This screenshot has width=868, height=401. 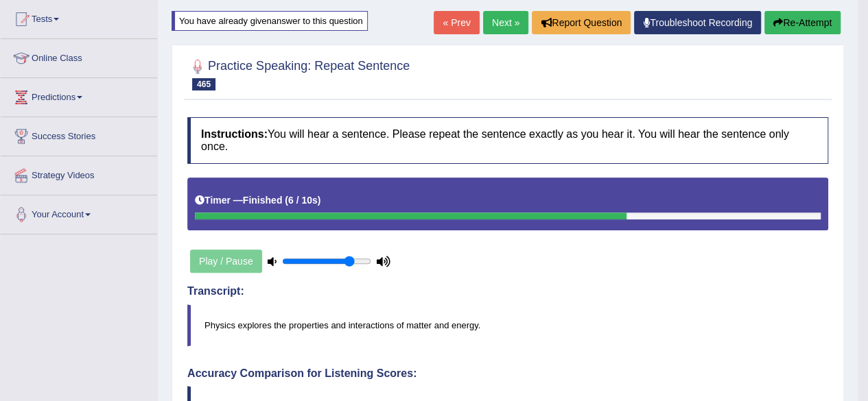 What do you see at coordinates (456, 23) in the screenshot?
I see `a: « Prev` at bounding box center [456, 23].